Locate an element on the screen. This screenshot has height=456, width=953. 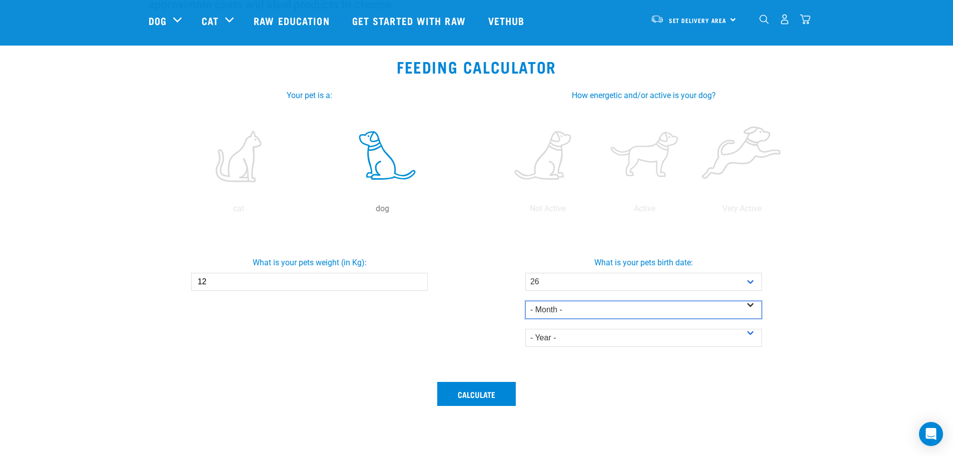
img: van-moving.png is located at coordinates (657, 19).